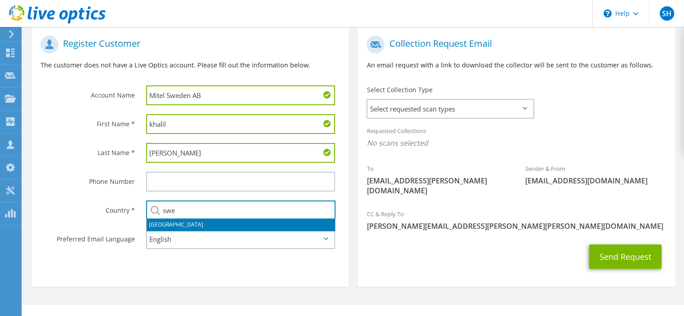 The width and height of the screenshot is (684, 316). I want to click on button: Send Request, so click(625, 257).